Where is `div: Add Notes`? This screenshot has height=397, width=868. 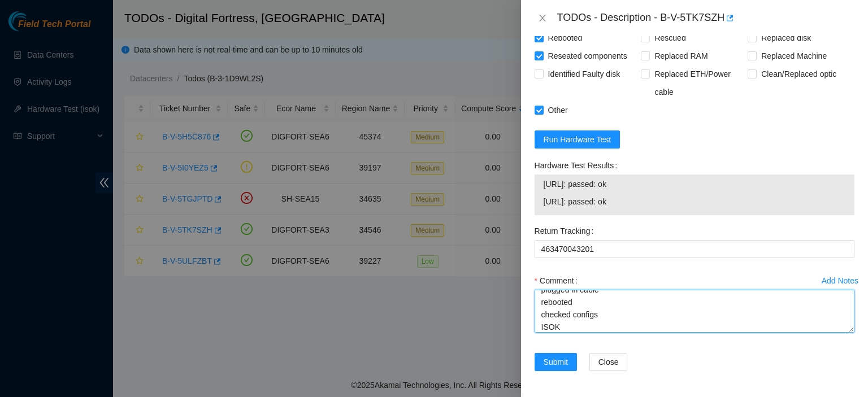 div: Add Notes is located at coordinates (840, 281).